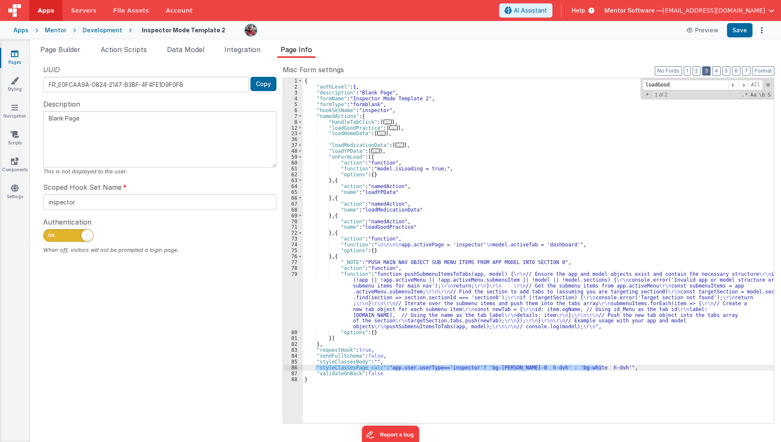 This screenshot has height=442, width=781. I want to click on div: 61, so click(293, 169).